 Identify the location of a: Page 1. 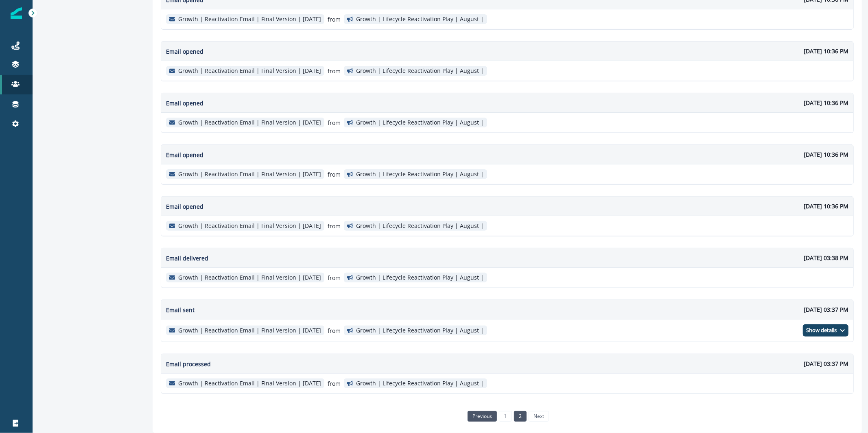
(505, 416).